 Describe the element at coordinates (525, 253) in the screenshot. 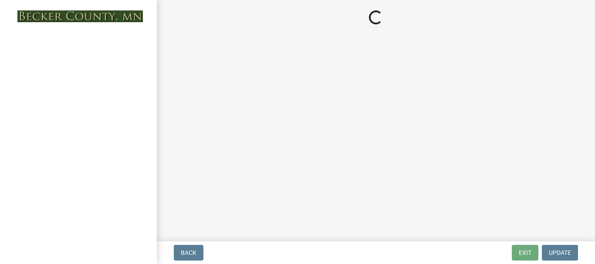

I see `button: Exit` at that location.